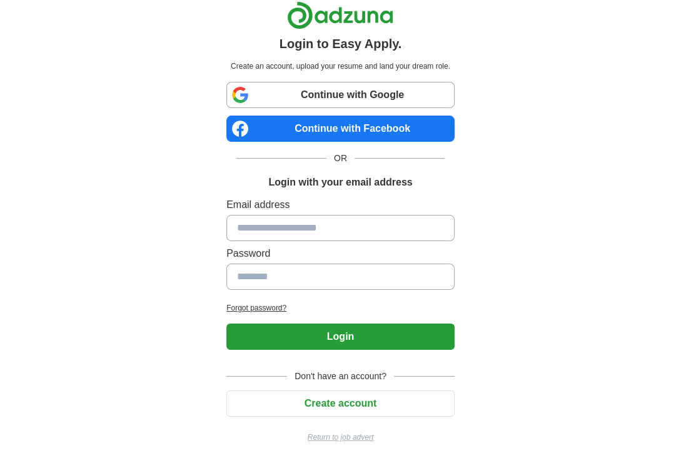  I want to click on label: Email address, so click(340, 205).